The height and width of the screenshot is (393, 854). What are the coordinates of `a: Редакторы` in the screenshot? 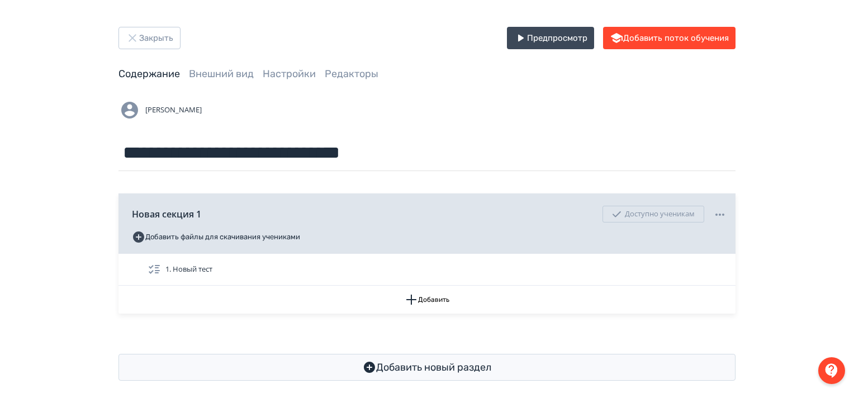 It's located at (351, 74).